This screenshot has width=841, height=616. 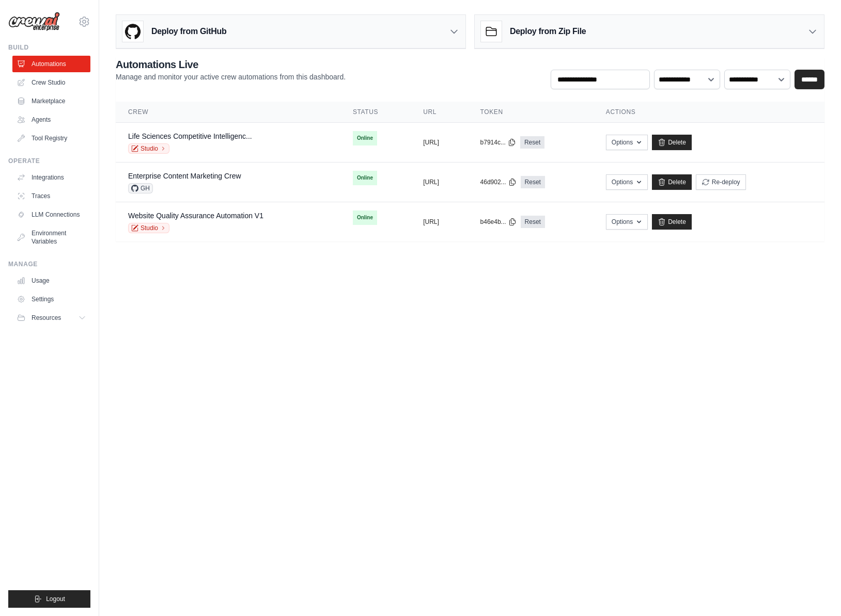 What do you see at coordinates (49, 161) in the screenshot?
I see `div: Operate` at bounding box center [49, 161].